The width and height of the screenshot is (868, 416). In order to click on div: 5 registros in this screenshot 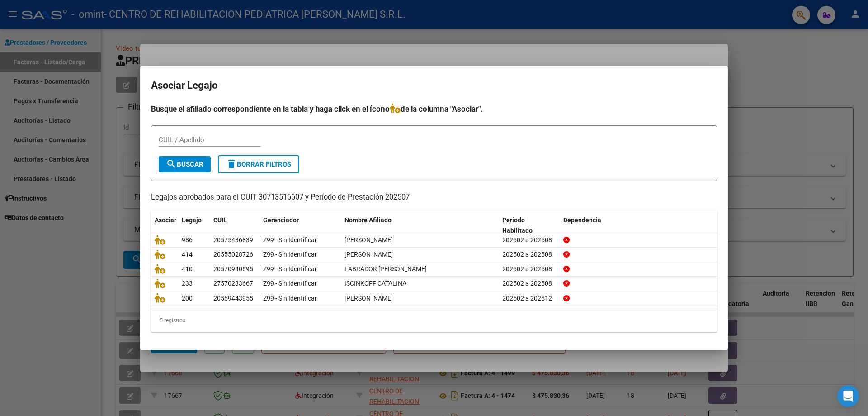, I will do `click(434, 320)`.